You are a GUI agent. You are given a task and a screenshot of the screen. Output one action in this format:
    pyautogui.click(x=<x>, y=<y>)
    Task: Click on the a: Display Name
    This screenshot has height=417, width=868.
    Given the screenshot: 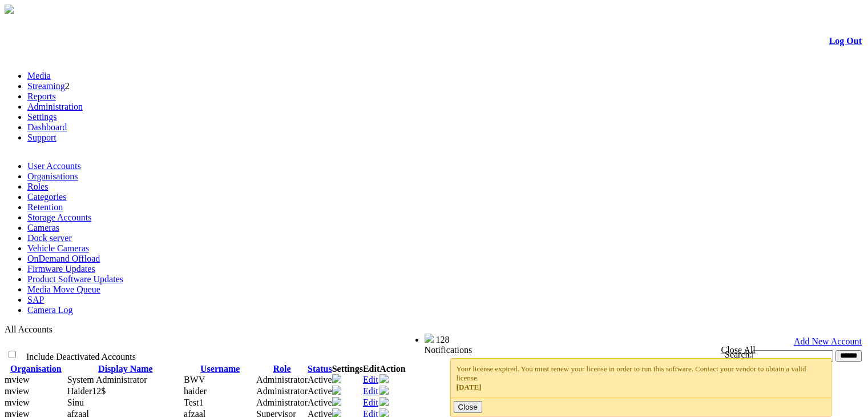 What is the action you would take?
    pyautogui.click(x=125, y=368)
    